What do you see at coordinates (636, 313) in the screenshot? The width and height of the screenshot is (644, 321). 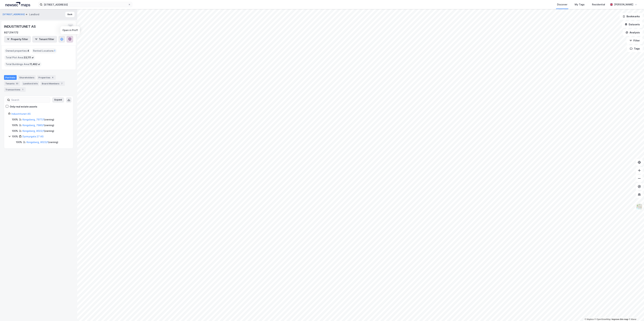 I see `div: Chat Widget` at bounding box center [636, 313].